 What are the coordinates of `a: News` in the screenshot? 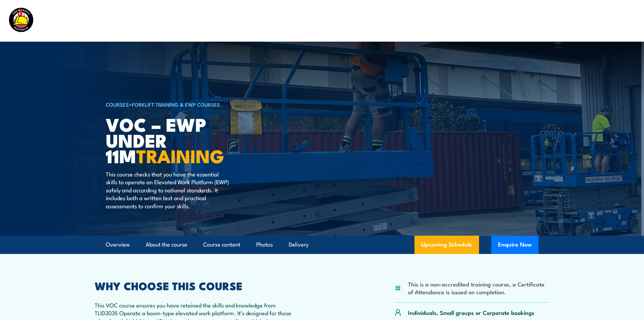 It's located at (515, 21).